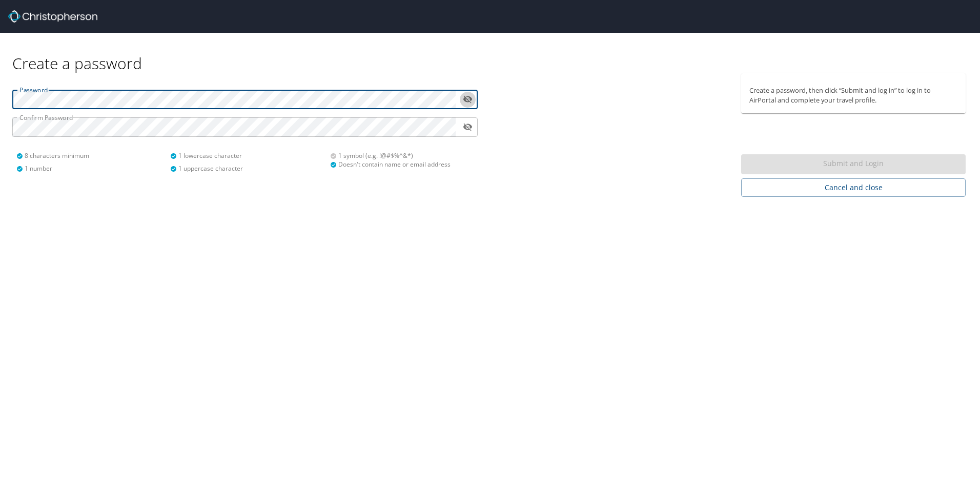 The image size is (980, 489). What do you see at coordinates (853, 188) in the screenshot?
I see `button: Cancel and close` at bounding box center [853, 188].